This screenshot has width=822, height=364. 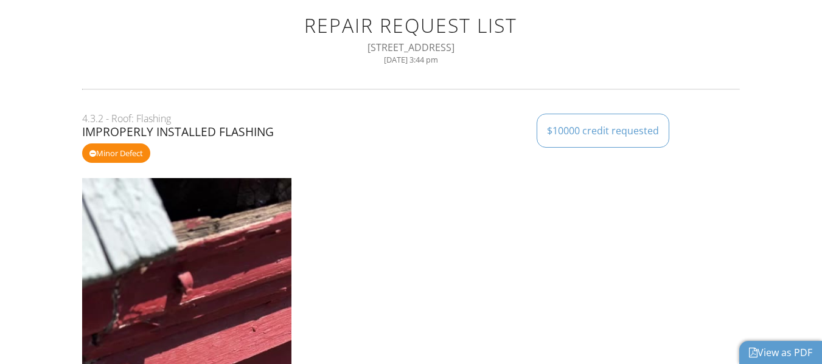 What do you see at coordinates (411, 132) in the screenshot?
I see `div: Improperly Installed Flashing` at bounding box center [411, 132].